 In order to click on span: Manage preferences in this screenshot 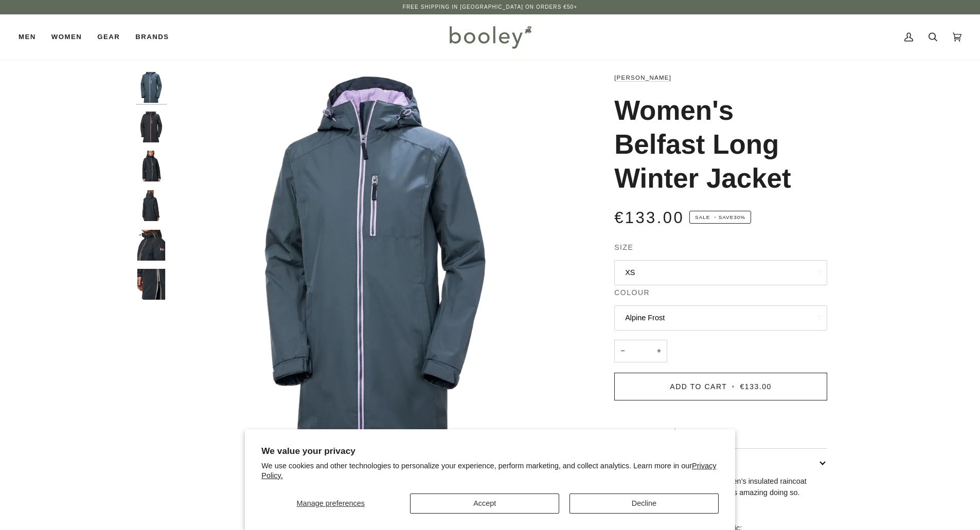, I will do `click(331, 503)`.